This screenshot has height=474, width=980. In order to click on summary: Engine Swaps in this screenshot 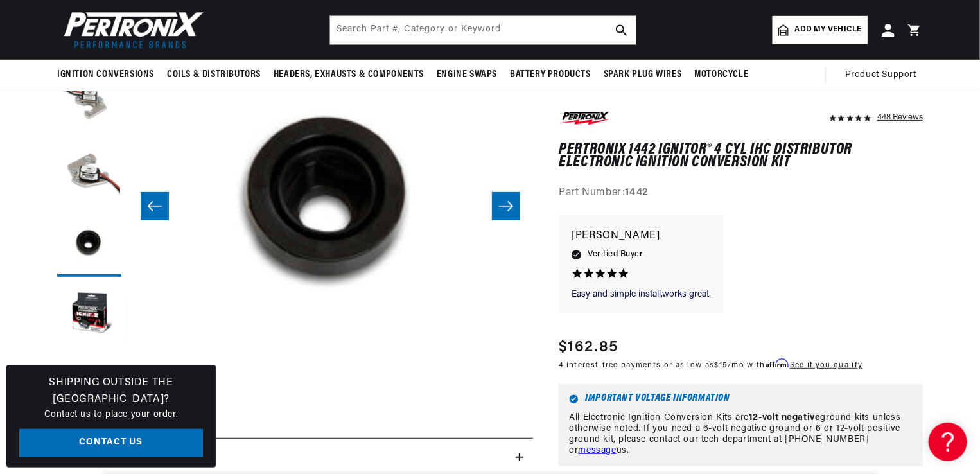, I will do `click(467, 74)`.